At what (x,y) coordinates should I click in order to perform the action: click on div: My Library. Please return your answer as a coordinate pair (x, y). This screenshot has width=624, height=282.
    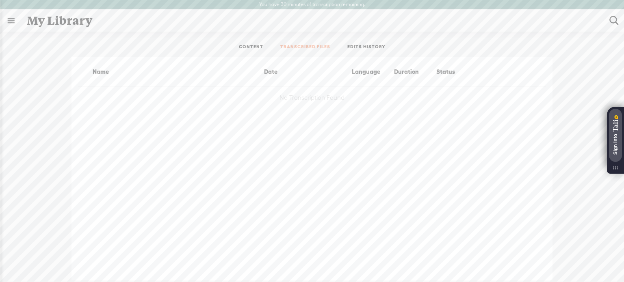
    Looking at the image, I should click on (313, 21).